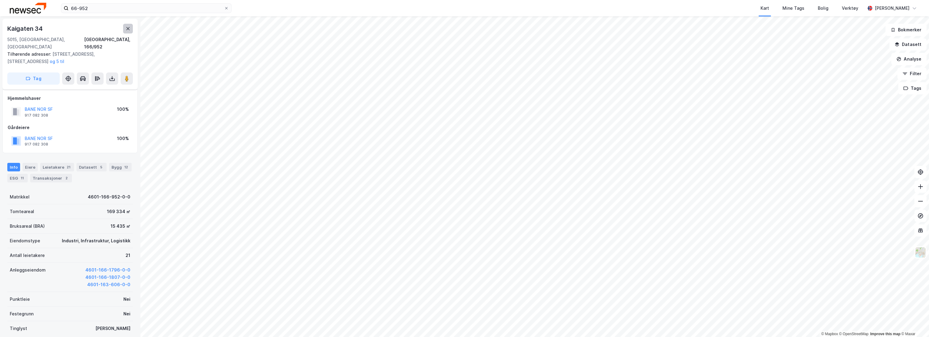 Image resolution: width=929 pixels, height=337 pixels. Describe the element at coordinates (793, 8) in the screenshot. I see `div: Mine Tags` at that location.